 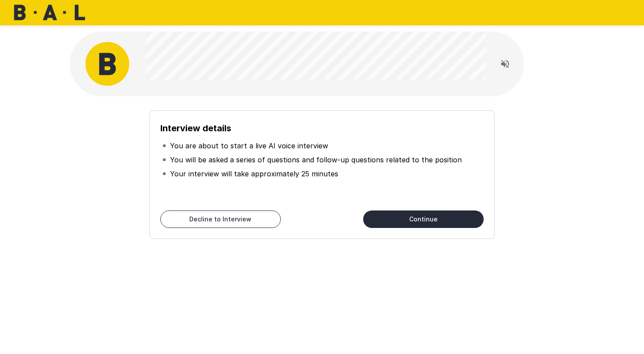 I want to click on button: Continue, so click(x=423, y=219).